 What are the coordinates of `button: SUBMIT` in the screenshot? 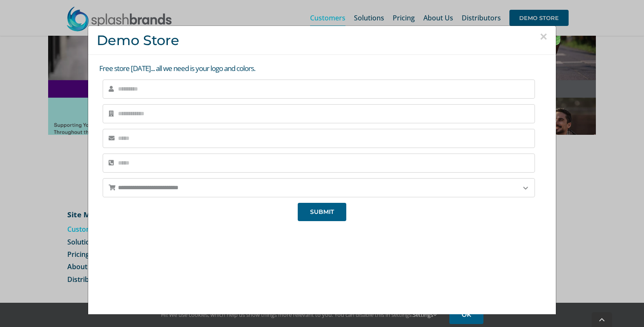 It's located at (322, 212).